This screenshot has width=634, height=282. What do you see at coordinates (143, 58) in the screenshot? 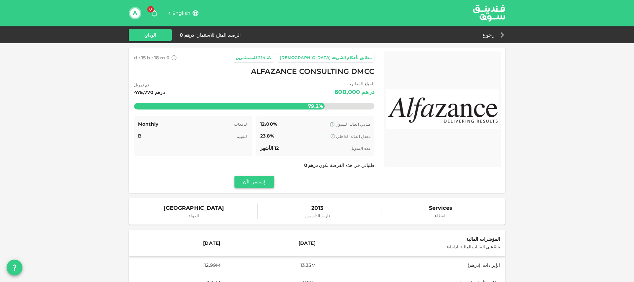
I see `span: 15` at bounding box center [143, 58].